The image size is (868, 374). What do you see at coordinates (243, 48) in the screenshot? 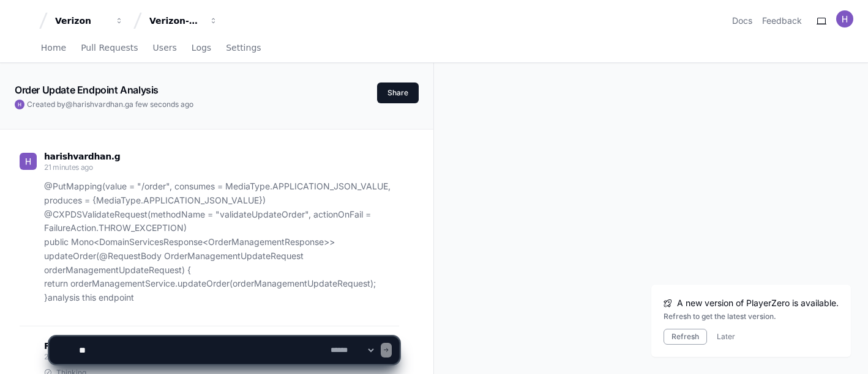
I see `span: Settings` at bounding box center [243, 48].